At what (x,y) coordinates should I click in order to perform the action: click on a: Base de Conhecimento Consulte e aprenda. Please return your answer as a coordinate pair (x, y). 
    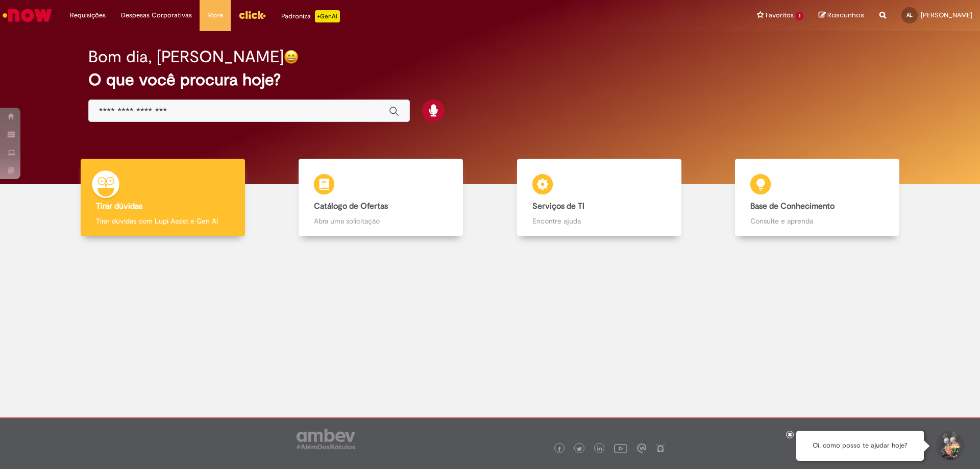
    Looking at the image, I should click on (818, 197).